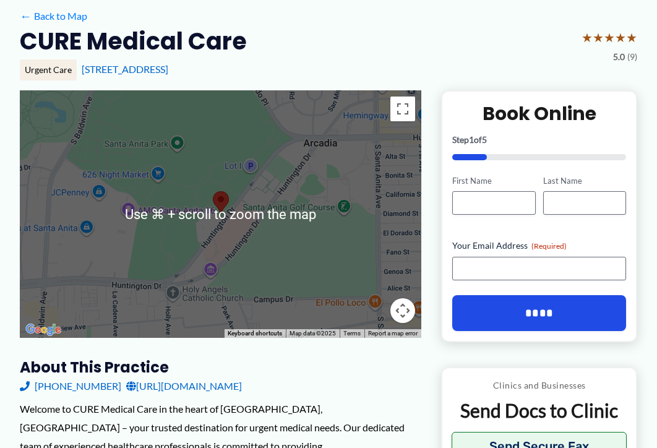  I want to click on button: Keyboard shortcuts, so click(255, 334).